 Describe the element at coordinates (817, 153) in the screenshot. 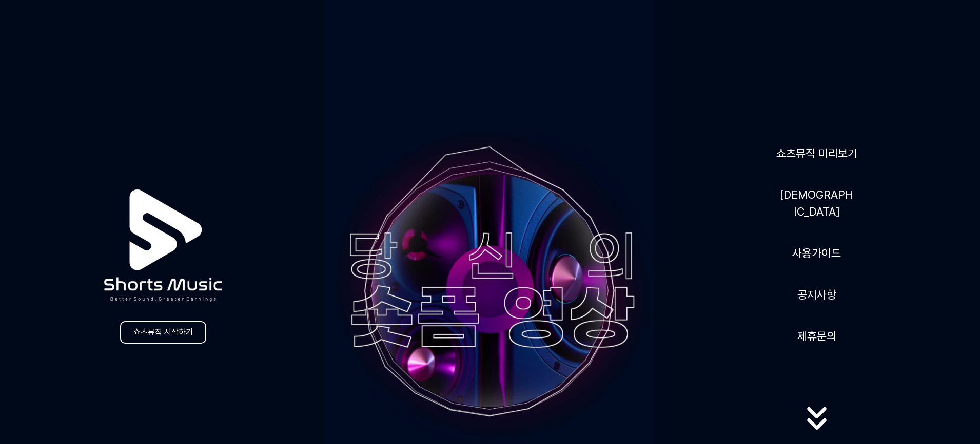

I see `a: 쇼츠뮤직 미리보기` at that location.